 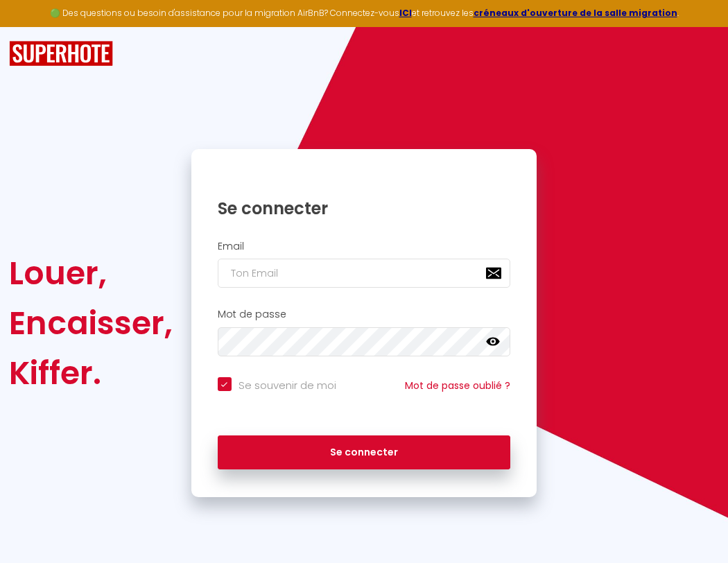 What do you see at coordinates (91, 273) in the screenshot?
I see `div: Louer,` at bounding box center [91, 273].